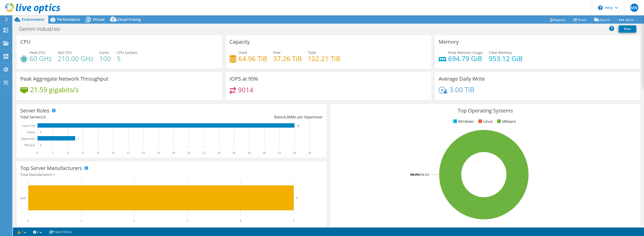 The image size is (644, 236). Describe the element at coordinates (105, 59) in the screenshot. I see `h4: 100` at that location.